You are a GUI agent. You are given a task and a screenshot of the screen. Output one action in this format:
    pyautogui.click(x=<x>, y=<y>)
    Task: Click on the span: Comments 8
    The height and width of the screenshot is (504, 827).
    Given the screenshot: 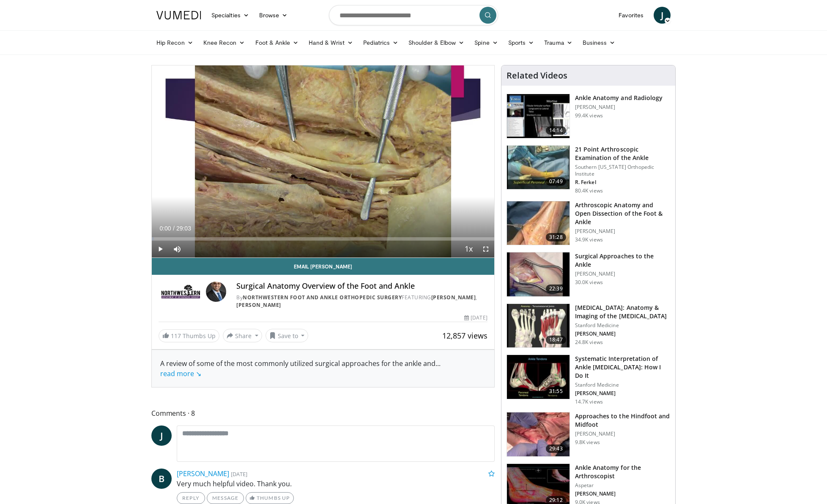 What is the action you would take?
    pyautogui.click(x=323, y=413)
    